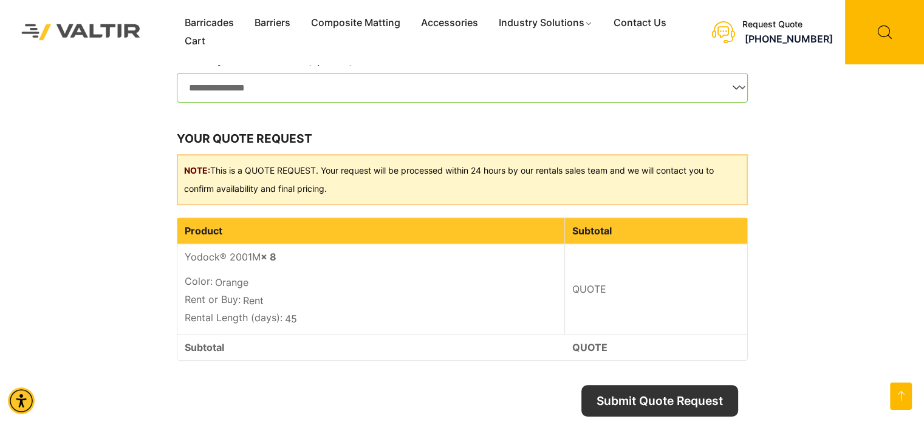  Describe the element at coordinates (209, 23) in the screenshot. I see `a: Barricades` at that location.